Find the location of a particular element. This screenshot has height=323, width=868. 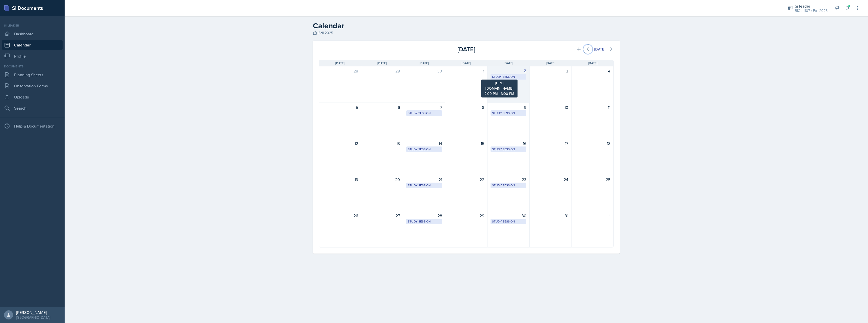

div: 9 is located at coordinates (508, 107).